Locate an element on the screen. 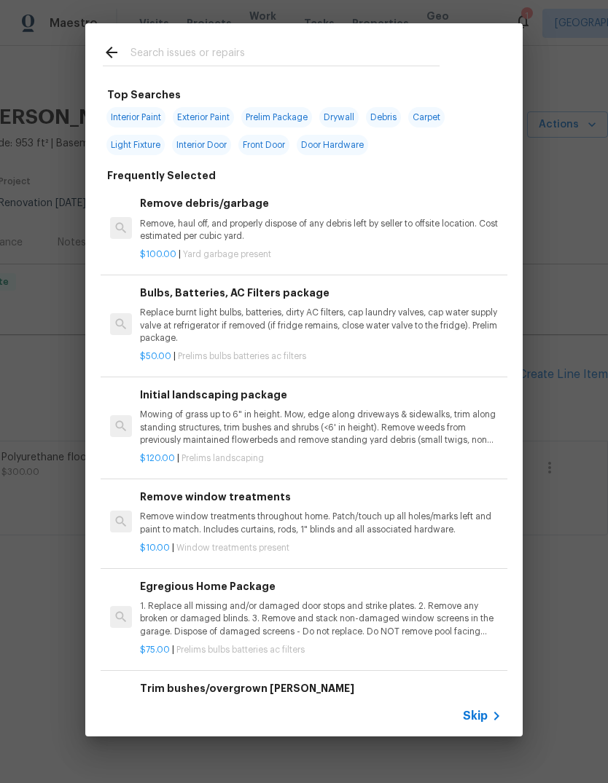 The image size is (608, 783). p: Remove, haul off, and properly dispose of any debris left by seller to offsite location. Cost est... is located at coordinates (321, 230).